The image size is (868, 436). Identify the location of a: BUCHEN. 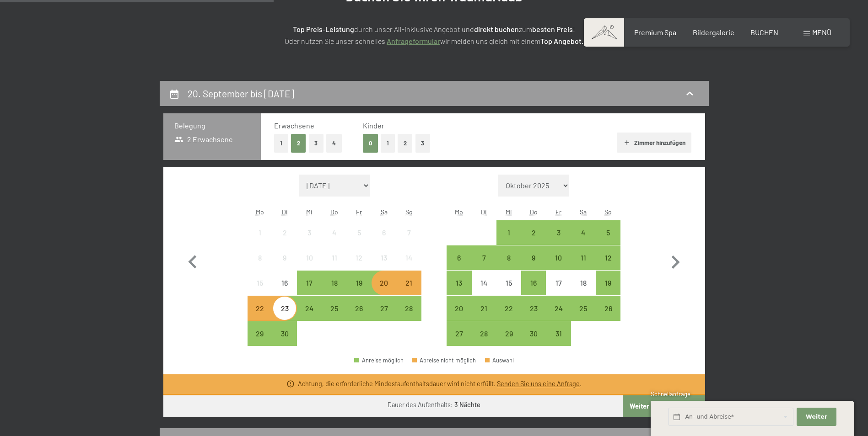
(764, 32).